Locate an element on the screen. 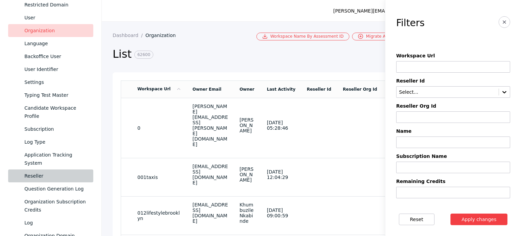 Image resolution: width=521 pixels, height=236 pixels. span: 62600 is located at coordinates (144, 55).